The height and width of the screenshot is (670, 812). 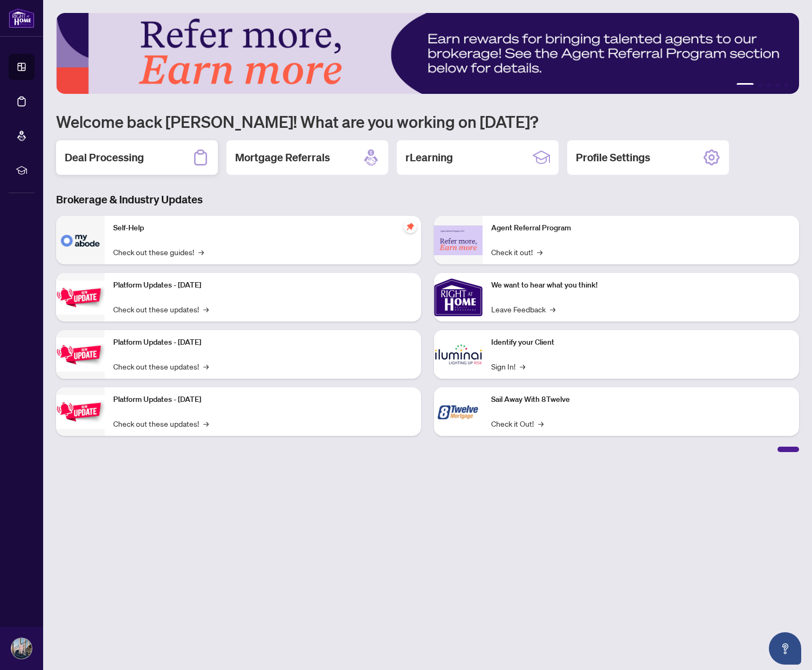 What do you see at coordinates (458, 297) in the screenshot?
I see `img: We want to hear what you think!` at bounding box center [458, 297].